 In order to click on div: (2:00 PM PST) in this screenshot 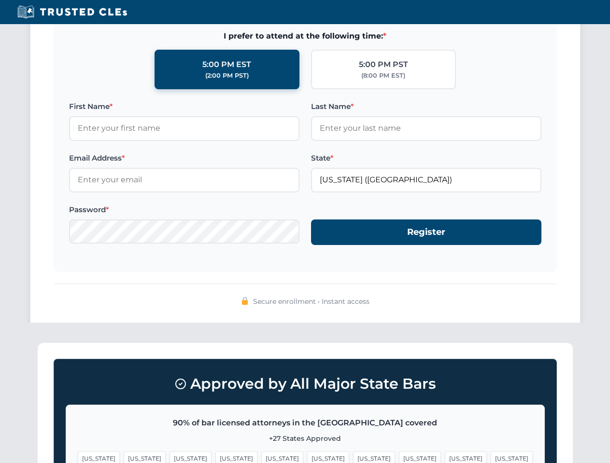, I will do `click(227, 76)`.